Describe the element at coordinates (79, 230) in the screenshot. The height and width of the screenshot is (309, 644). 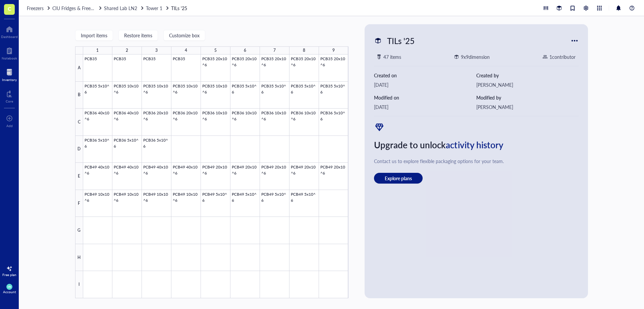
I see `div: G` at that location.